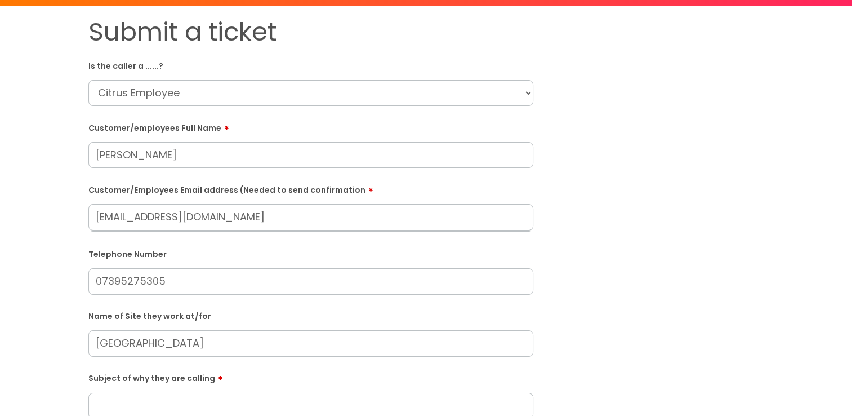  Describe the element at coordinates (311, 217) in the screenshot. I see `input: Email` at that location.